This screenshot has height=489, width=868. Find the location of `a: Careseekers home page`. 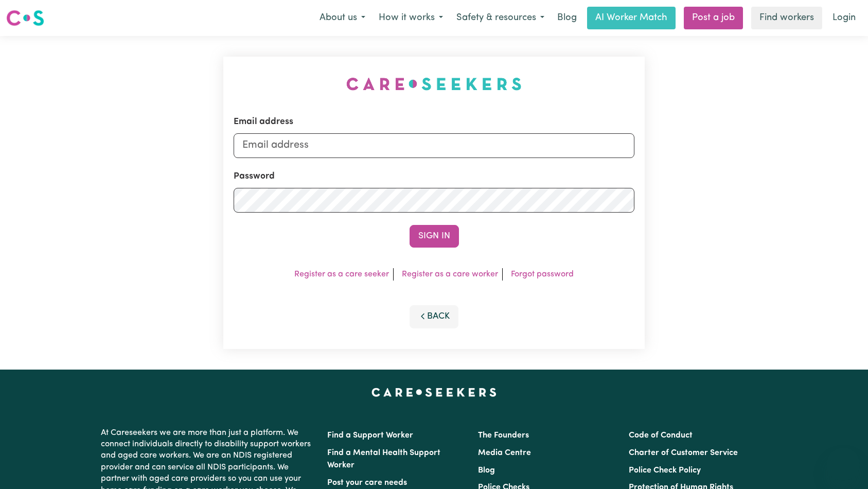

a: Careseekers home page is located at coordinates (434, 392).